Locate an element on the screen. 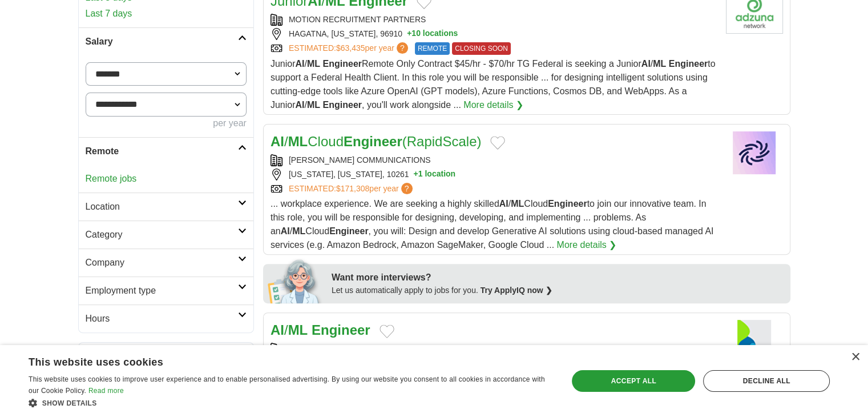  a: AI/ML Engineer is located at coordinates (320, 329).